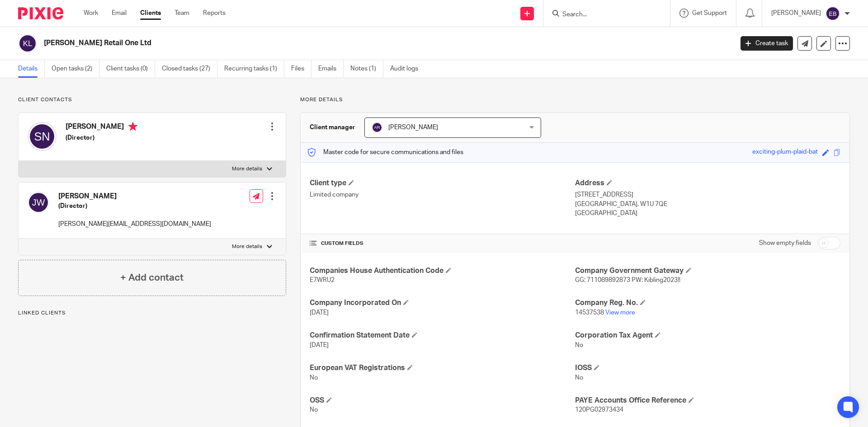 The image size is (868, 427). I want to click on a: Recurring tasks (1), so click(254, 69).